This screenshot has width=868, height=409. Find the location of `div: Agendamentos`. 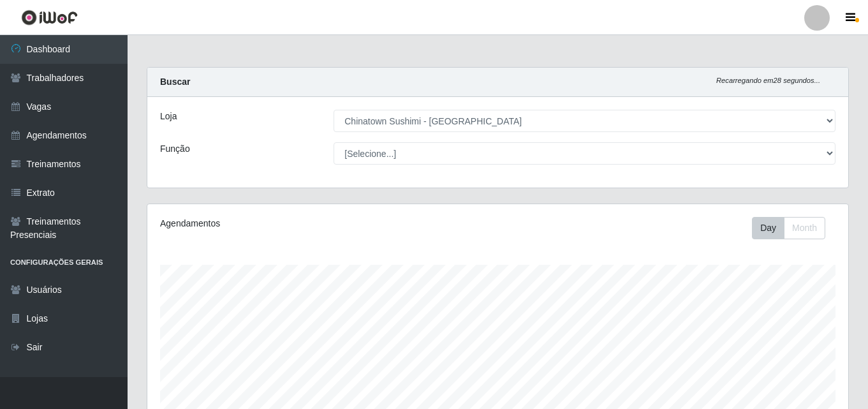

div: Agendamentos is located at coordinates (295, 224).